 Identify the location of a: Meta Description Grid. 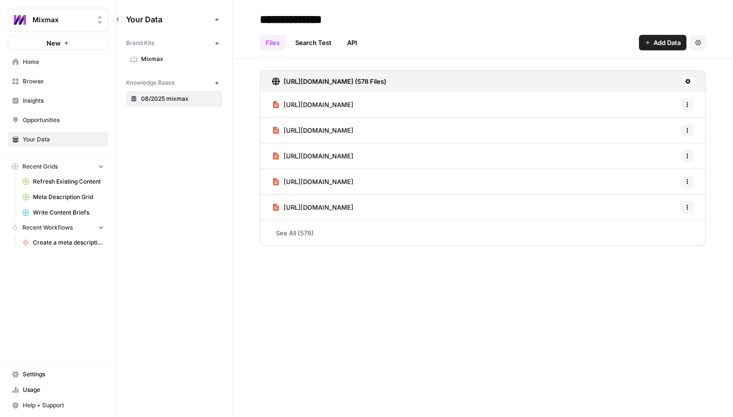
(63, 197).